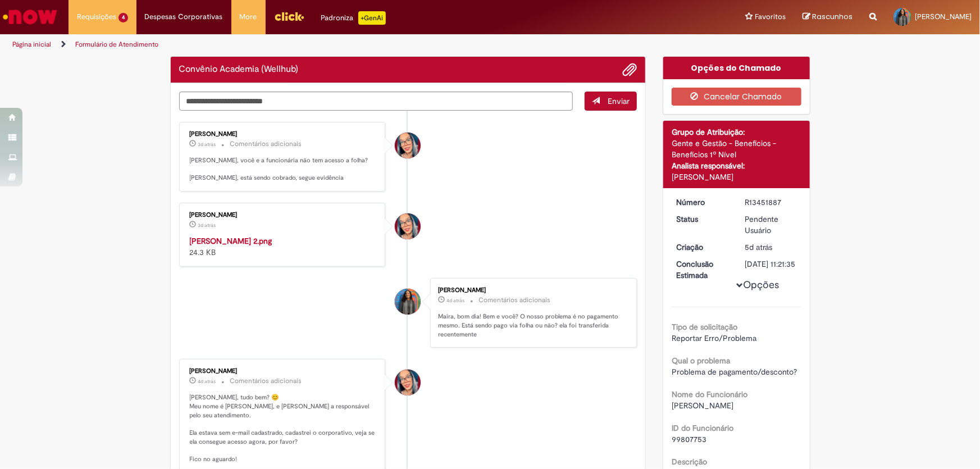 The width and height of the screenshot is (980, 469). Describe the element at coordinates (702, 202) in the screenshot. I see `dt: Número` at that location.